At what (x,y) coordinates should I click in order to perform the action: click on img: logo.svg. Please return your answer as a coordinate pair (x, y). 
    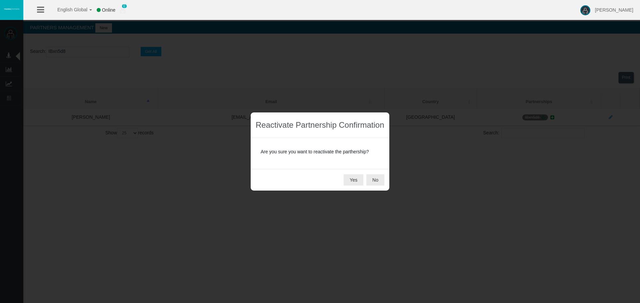
    Looking at the image, I should click on (12, 9).